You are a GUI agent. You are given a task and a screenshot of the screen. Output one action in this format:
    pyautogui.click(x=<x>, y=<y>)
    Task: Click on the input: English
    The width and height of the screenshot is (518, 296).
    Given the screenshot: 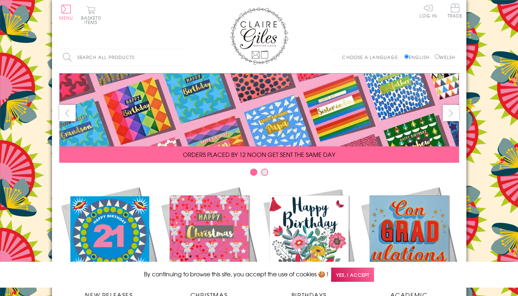 What is the action you would take?
    pyautogui.click(x=407, y=56)
    